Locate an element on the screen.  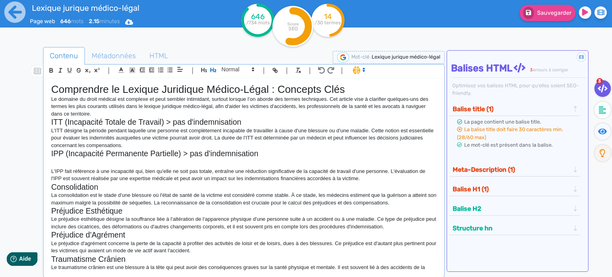
tspan: SEO is located at coordinates (293, 28).